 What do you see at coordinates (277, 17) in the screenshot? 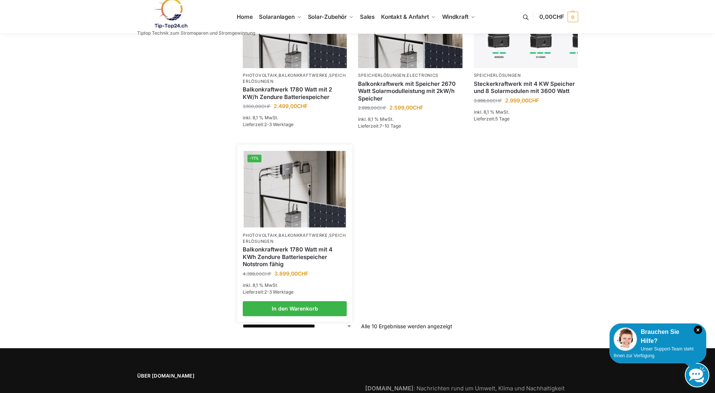
I see `span: Solaranlagen` at bounding box center [277, 17].